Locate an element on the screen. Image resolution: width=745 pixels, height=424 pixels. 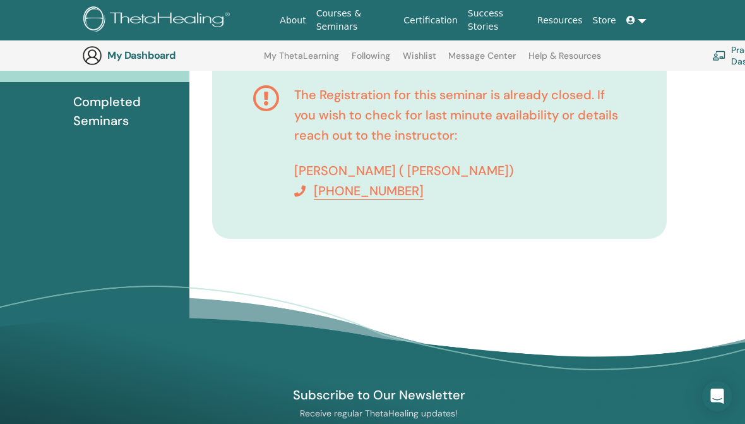
a: Message Center is located at coordinates (482, 61).